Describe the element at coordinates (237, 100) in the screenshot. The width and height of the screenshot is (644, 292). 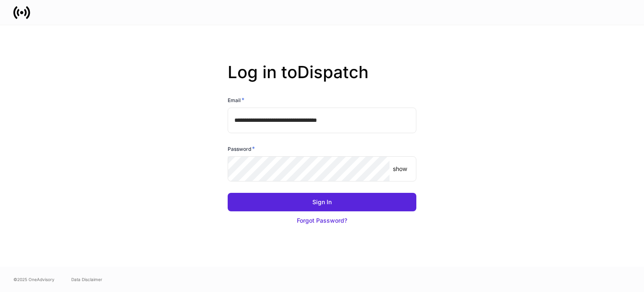
I see `h6: Email` at that location.